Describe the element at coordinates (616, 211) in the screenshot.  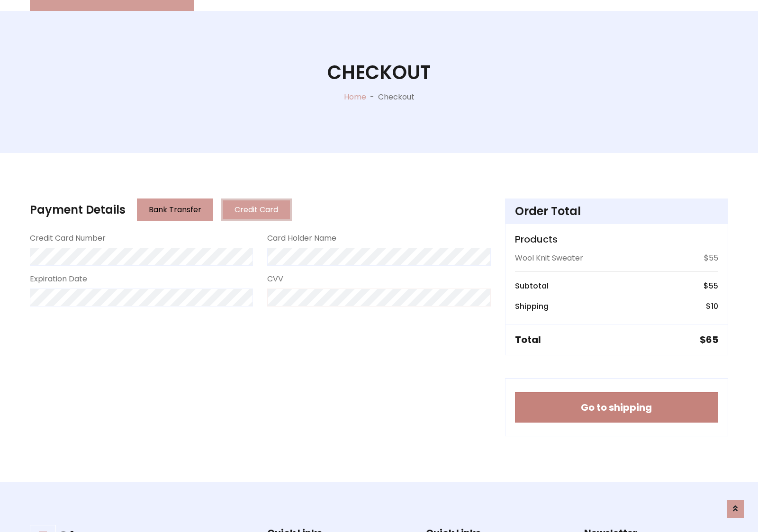
I see `h4: Order Total` at that location.